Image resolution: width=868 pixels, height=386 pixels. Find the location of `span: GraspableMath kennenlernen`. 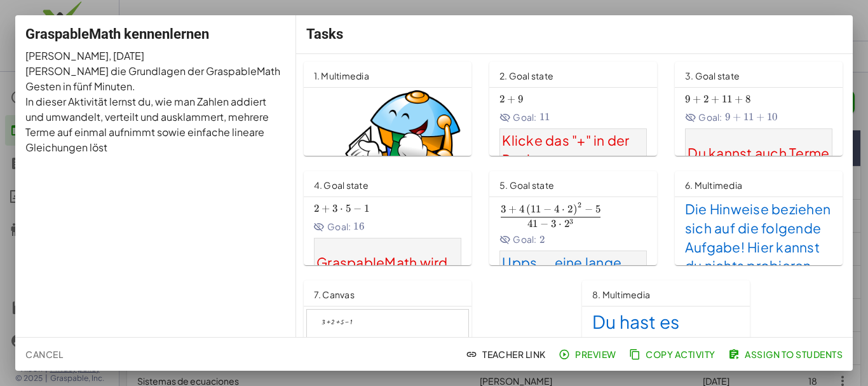

span: GraspableMath kennenlernen is located at coordinates (117, 34).